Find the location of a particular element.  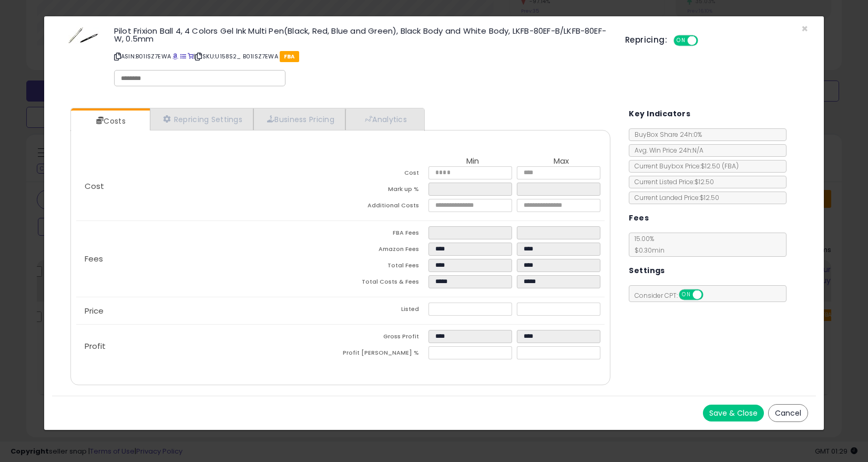

h5: Key Indicators is located at coordinates (660, 114).